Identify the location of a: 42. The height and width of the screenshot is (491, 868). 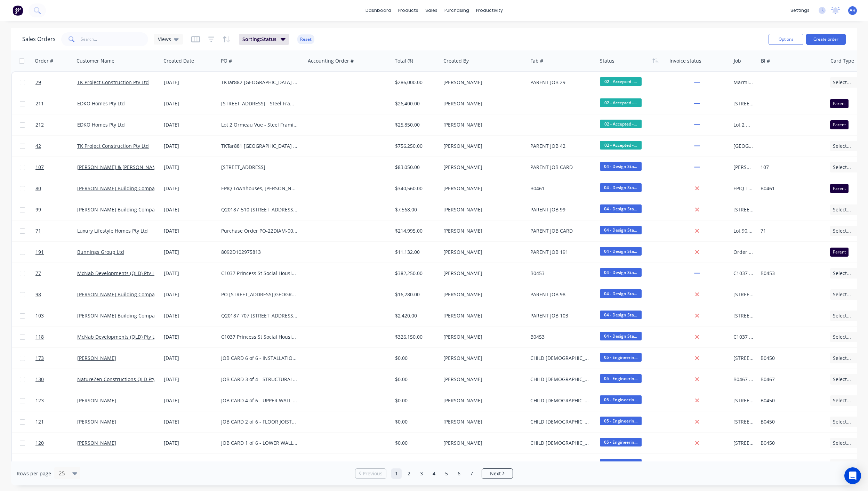
(57, 146).